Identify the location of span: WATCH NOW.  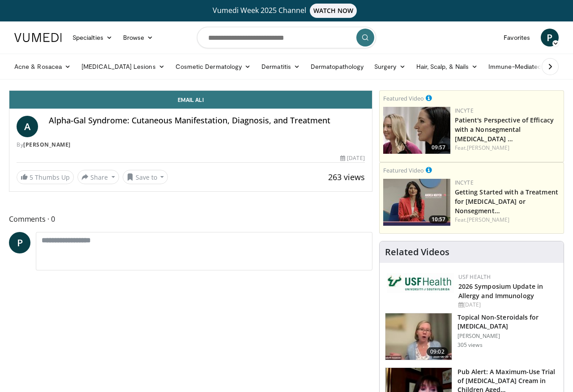
(333, 10).